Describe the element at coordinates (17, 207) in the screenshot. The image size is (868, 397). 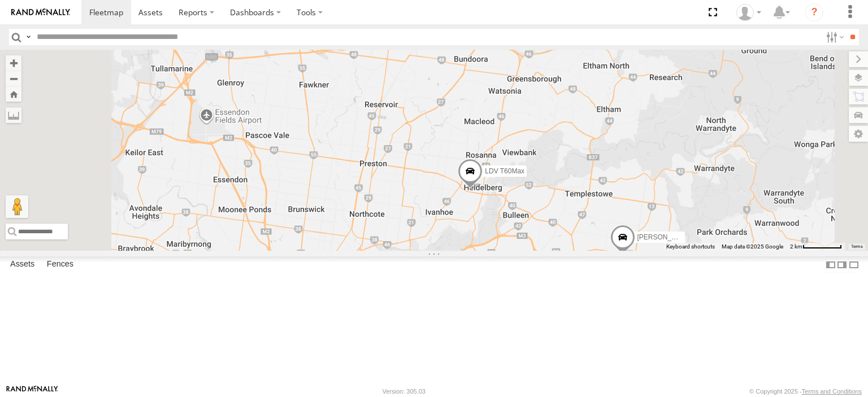
I see `button: Drag Pegman onto the map to open Street View` at that location.